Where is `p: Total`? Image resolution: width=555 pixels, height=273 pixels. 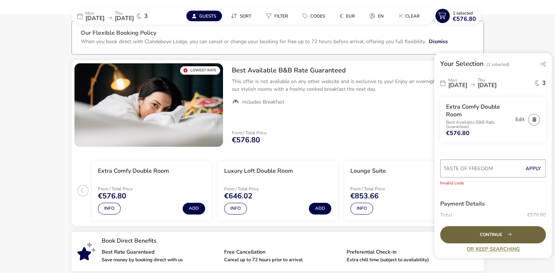
p: Total is located at coordinates (482, 216).